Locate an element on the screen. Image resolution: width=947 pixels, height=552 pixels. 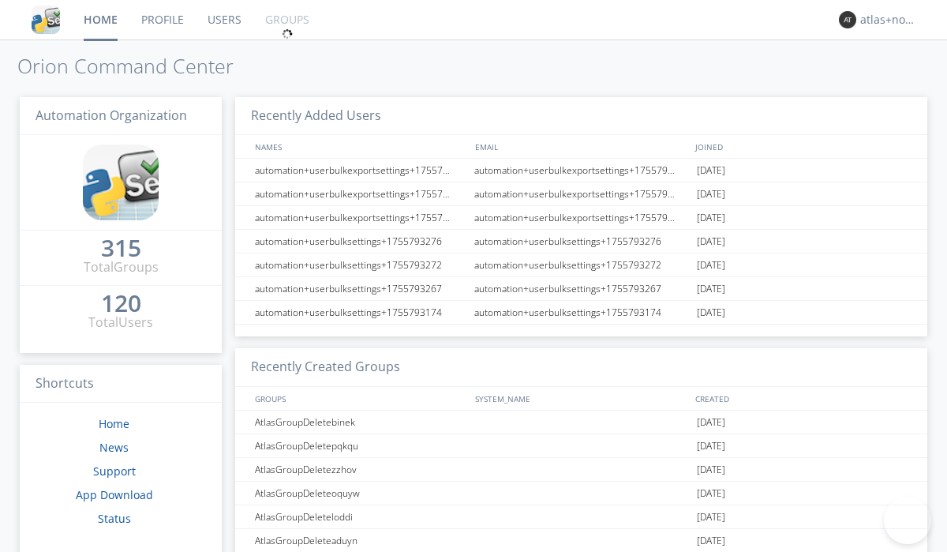
div: AtlasGroupDeletezzhov is located at coordinates (360, 469).